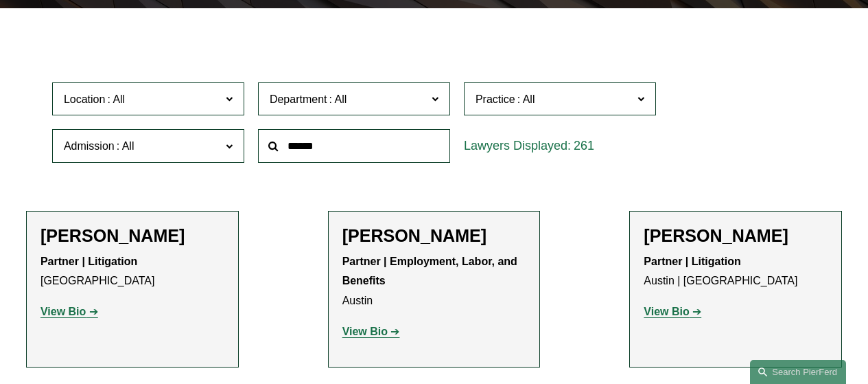  Describe the element at coordinates (434, 282) in the screenshot. I see `p: Austin` at that location.